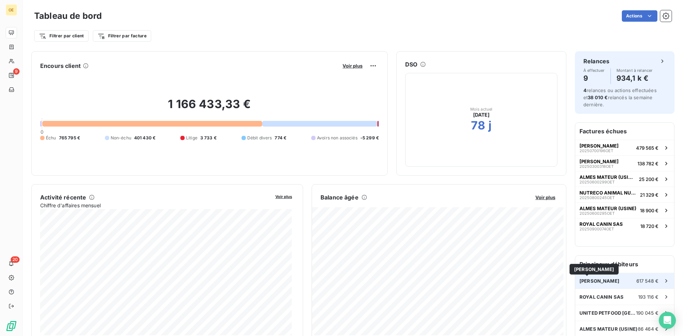  I want to click on h4: 934,1 k €, so click(634, 78).